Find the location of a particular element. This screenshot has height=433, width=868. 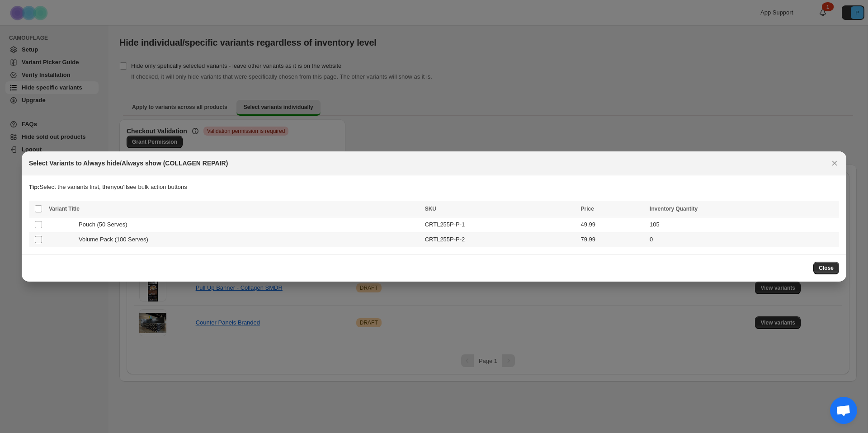

td: 79.99 is located at coordinates (612, 239).